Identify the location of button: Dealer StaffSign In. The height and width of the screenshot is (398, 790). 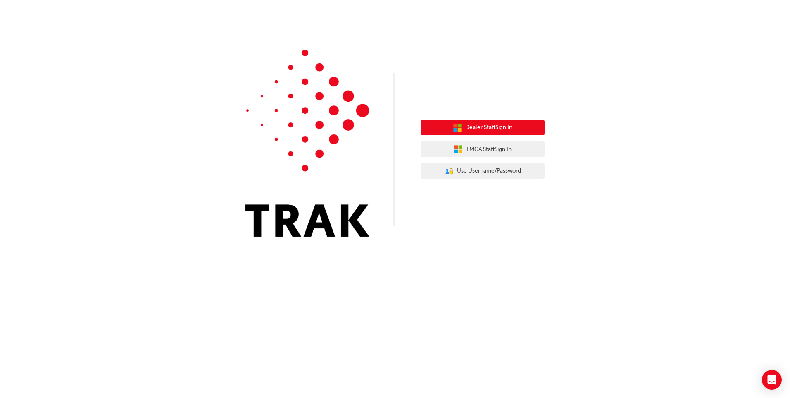
(483, 128).